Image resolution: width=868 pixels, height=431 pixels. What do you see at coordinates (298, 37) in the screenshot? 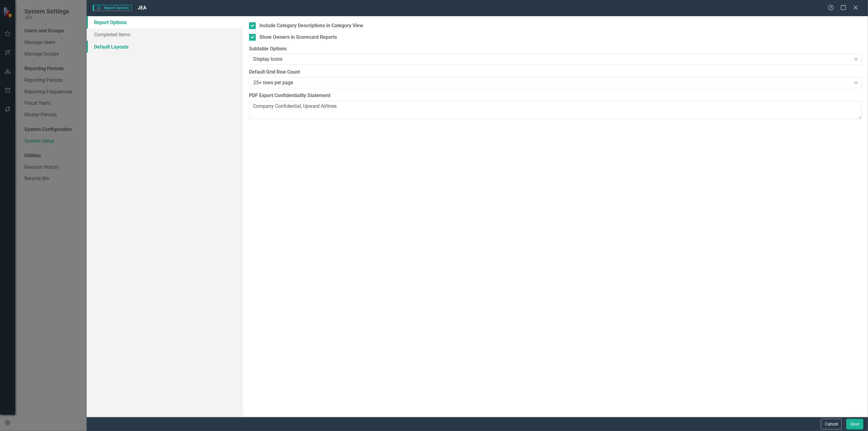
I see `div: Show Owners in Scorecard Reports` at bounding box center [298, 37].